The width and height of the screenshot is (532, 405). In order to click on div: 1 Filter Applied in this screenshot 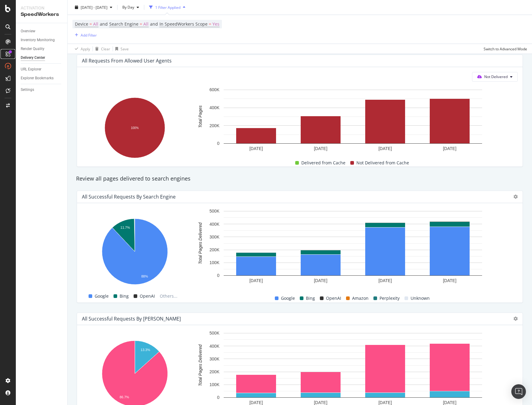, I will do `click(168, 7)`.